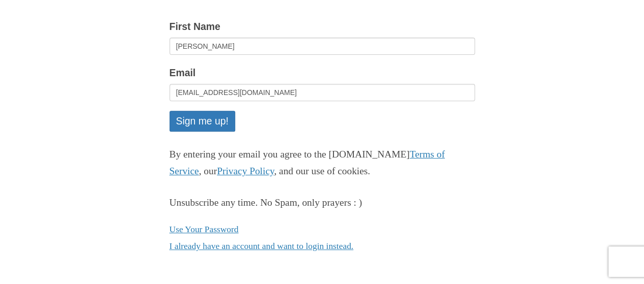 This screenshot has height=284, width=644. Describe the element at coordinates (202, 121) in the screenshot. I see `button: Sign me up!` at that location.